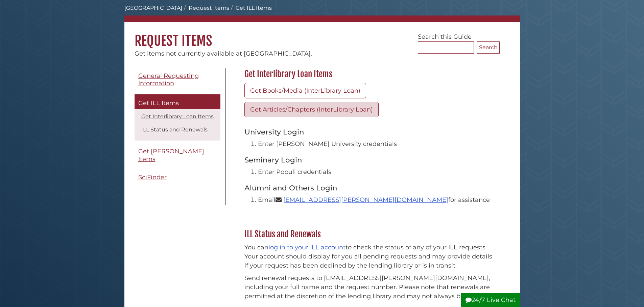  What do you see at coordinates (311, 110) in the screenshot?
I see `a: Get Articles/Chapters (InterLibrary Loan)` at bounding box center [311, 110].